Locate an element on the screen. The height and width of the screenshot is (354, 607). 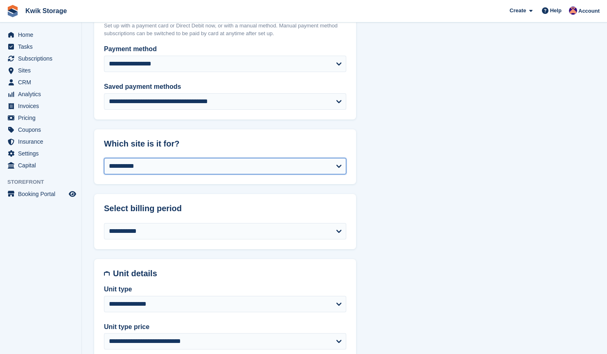
span: Sites is located at coordinates (43, 70).